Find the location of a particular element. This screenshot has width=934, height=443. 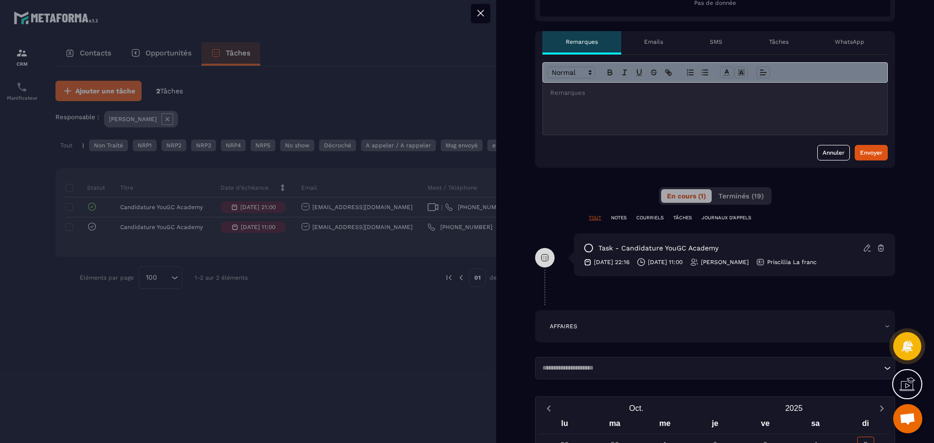

p: task - Candidature YouGC Academy is located at coordinates (658, 248).